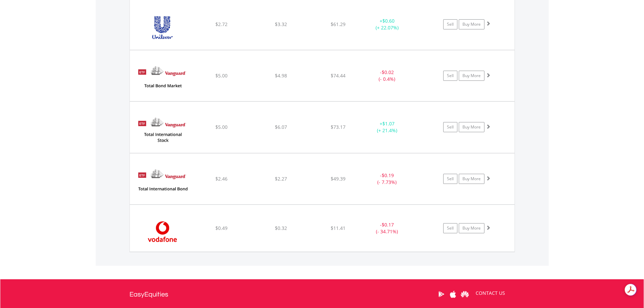 The height and width of the screenshot is (308, 644). What do you see at coordinates (222, 24) in the screenshot?
I see `span: $2.72` at bounding box center [222, 24].